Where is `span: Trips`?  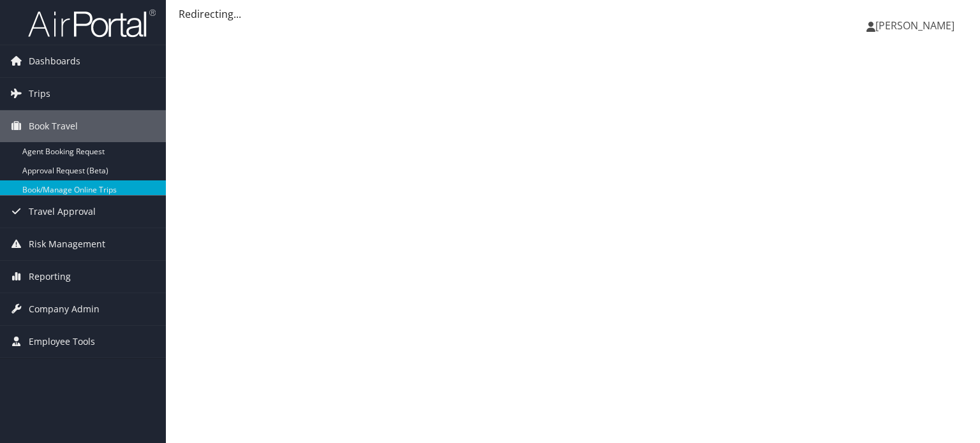 span: Trips is located at coordinates (39, 94).